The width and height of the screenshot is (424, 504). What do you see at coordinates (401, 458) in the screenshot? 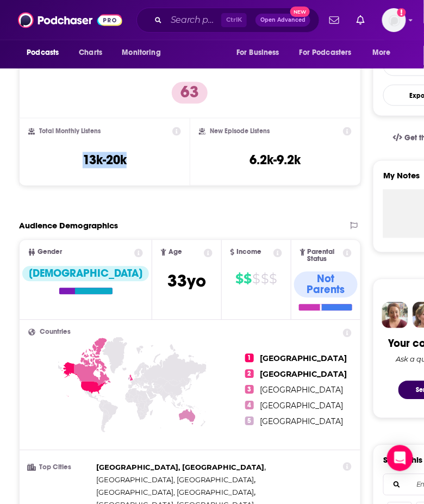
I see `div: Open Intercom Messenger` at bounding box center [401, 458].